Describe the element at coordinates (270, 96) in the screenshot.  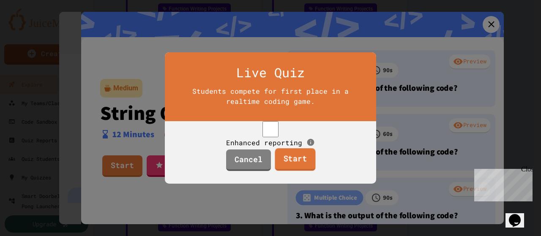
I see `div: Students compete for first place in a realtime coding game.` at that location.